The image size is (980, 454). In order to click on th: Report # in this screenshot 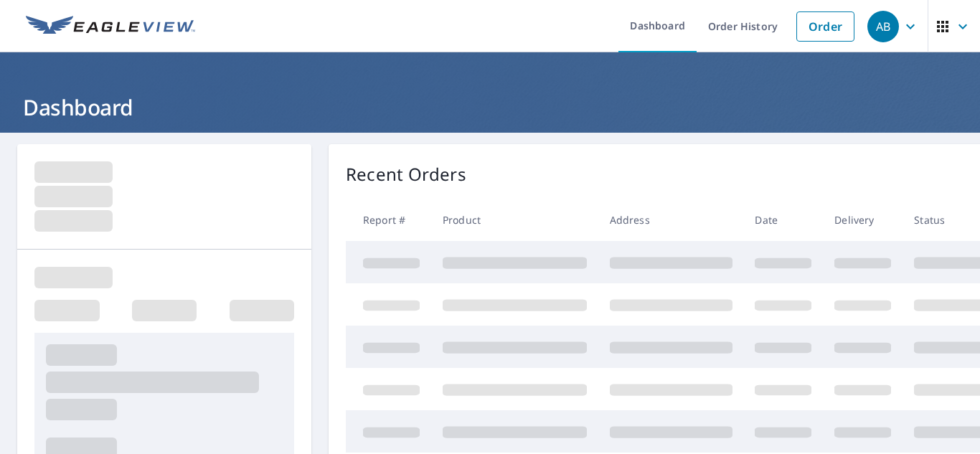, I will do `click(388, 220)`.